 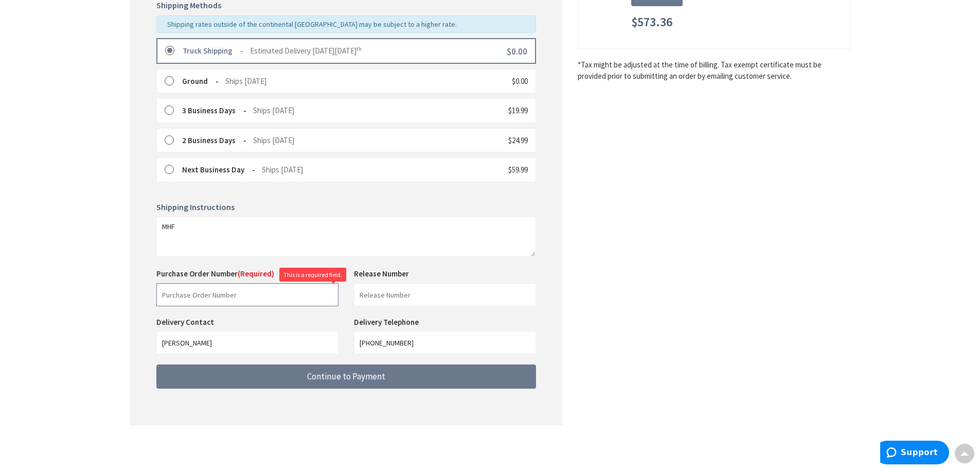 What do you see at coordinates (715, 70) in the screenshot?
I see `*Tax might be adjusted at the time of billing. Tax exempt certificate must be provided prior to s...` at bounding box center [715, 70].